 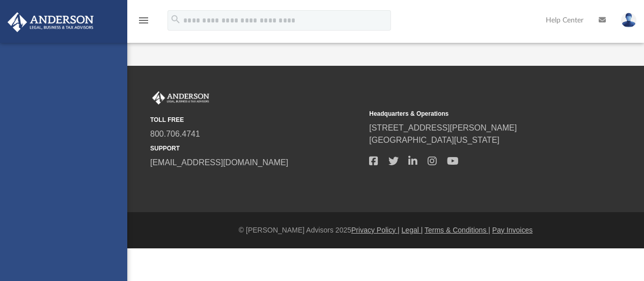 What do you see at coordinates (175, 134) in the screenshot?
I see `a: 800.706.4741` at bounding box center [175, 134].